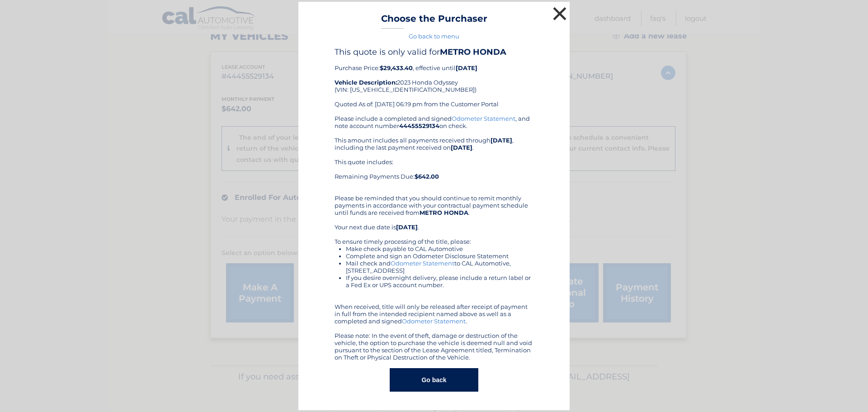 The height and width of the screenshot is (412, 868). Describe the element at coordinates (420, 126) in the screenshot. I see `b: 44455529134` at that location.